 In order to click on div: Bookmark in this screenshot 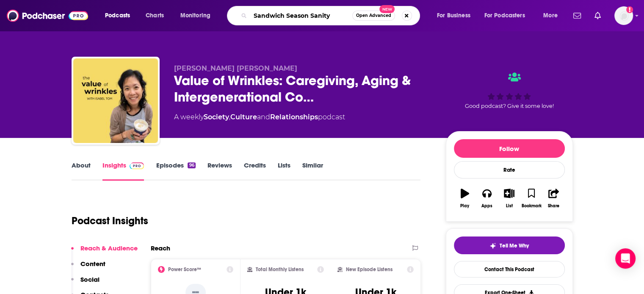, I will do `click(531, 206)`.